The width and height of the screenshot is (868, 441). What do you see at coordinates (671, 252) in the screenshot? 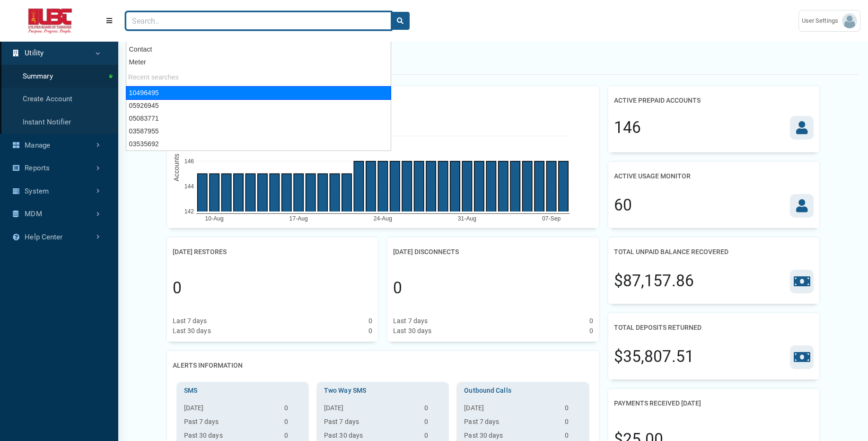
I see `h2: Total Unpaid Balance Recovered` at bounding box center [671, 252].